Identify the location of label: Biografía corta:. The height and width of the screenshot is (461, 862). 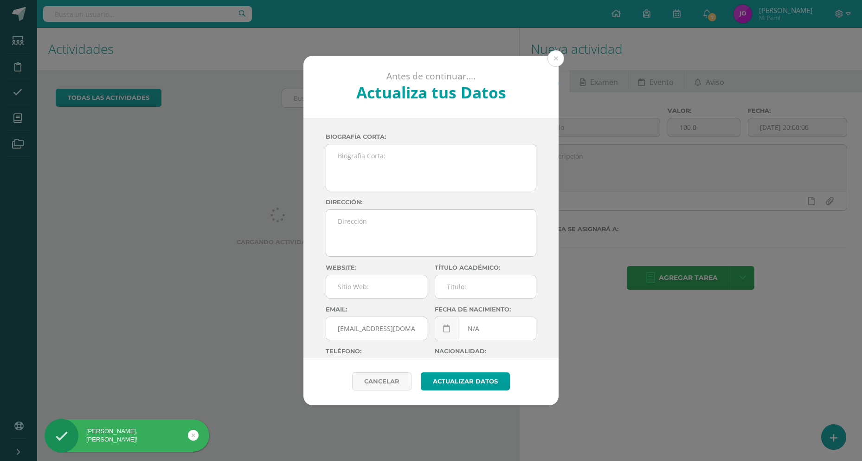
(431, 136).